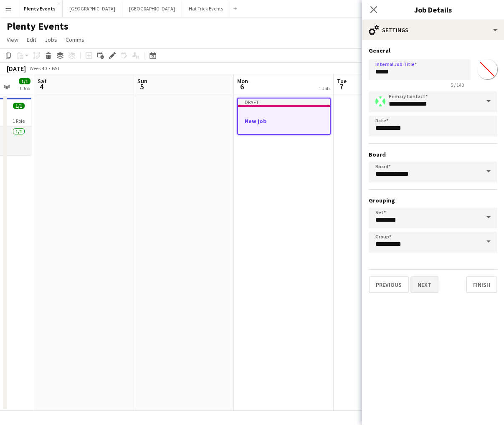 Image resolution: width=504 pixels, height=425 pixels. I want to click on button: Previous, so click(389, 284).